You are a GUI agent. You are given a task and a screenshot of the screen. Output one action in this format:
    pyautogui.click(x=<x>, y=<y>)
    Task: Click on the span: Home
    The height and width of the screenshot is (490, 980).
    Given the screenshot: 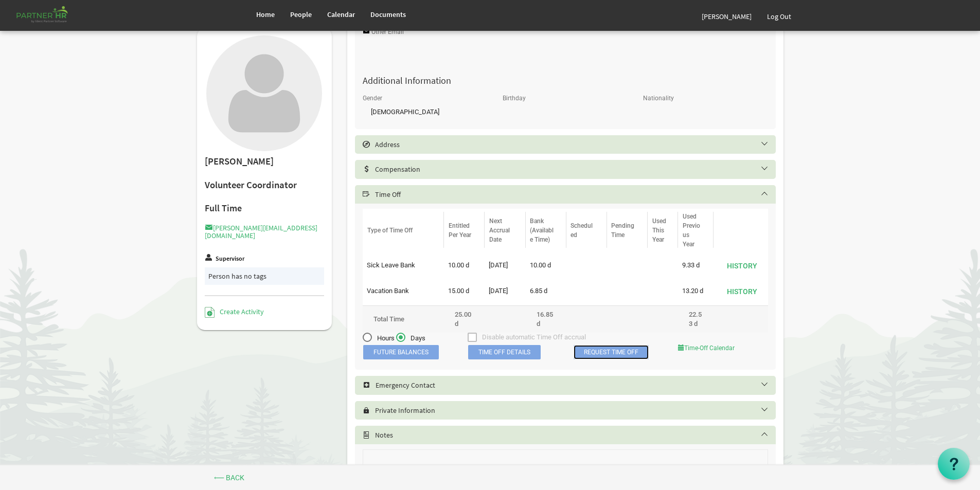 What is the action you would take?
    pyautogui.click(x=265, y=14)
    